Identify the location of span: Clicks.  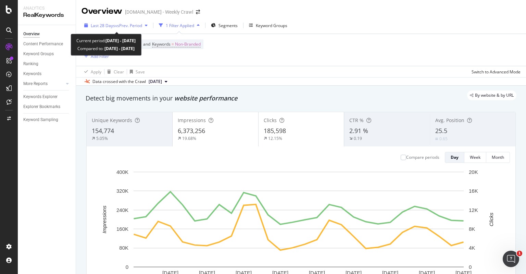
(270, 120).